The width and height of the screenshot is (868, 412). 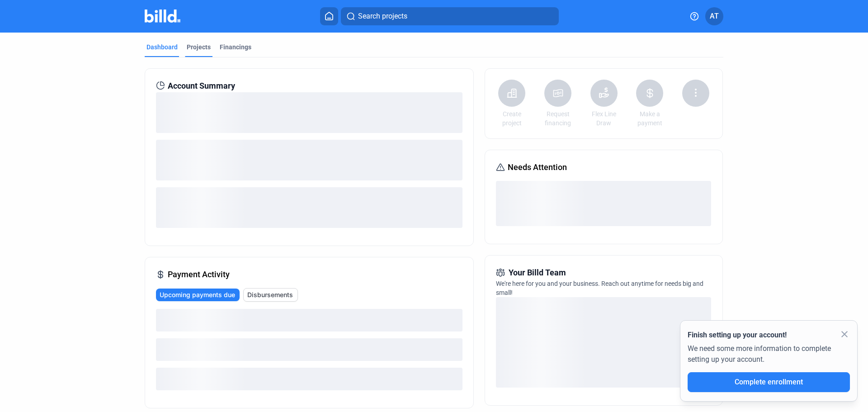 I want to click on span: AT, so click(x=714, y=16).